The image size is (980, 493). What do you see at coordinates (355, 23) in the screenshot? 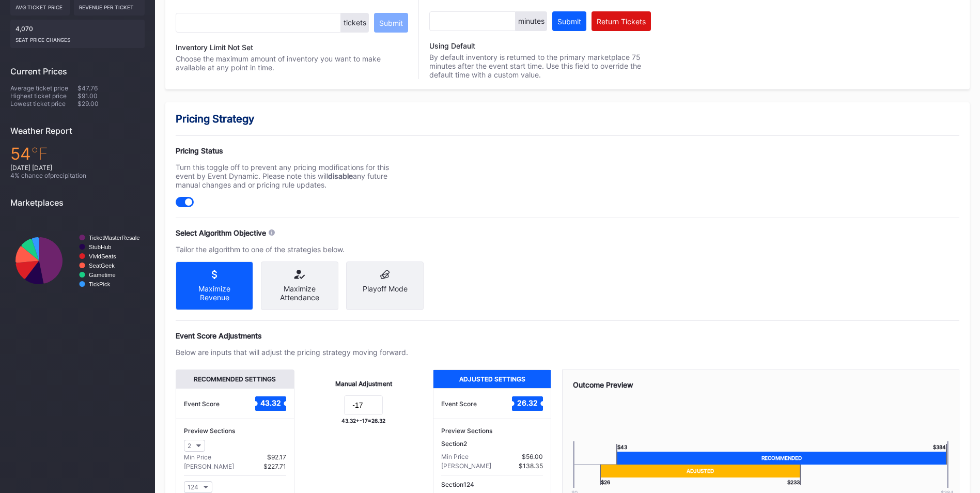
I see `div: tickets` at bounding box center [355, 23].